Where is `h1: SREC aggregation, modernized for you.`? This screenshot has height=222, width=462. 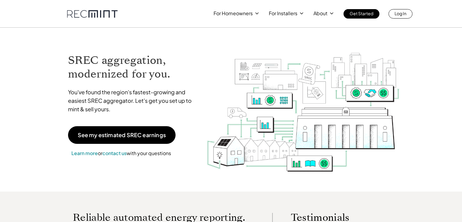 h1: SREC aggregation, modernized for you. is located at coordinates (133, 67).